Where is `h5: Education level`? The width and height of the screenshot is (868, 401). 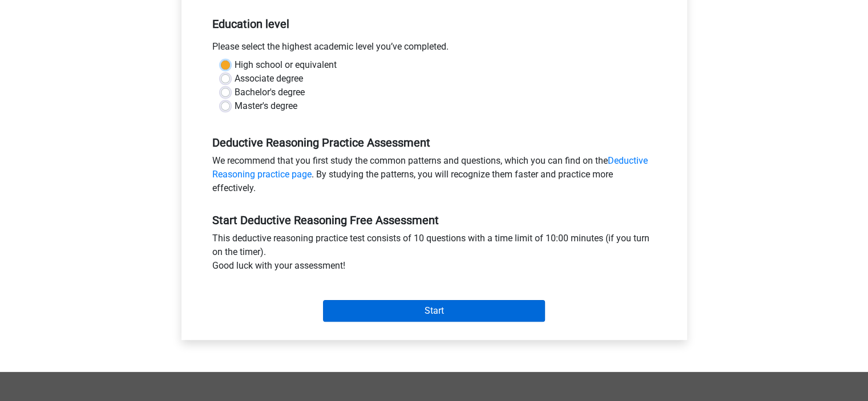
h5: Education level is located at coordinates (434, 24).